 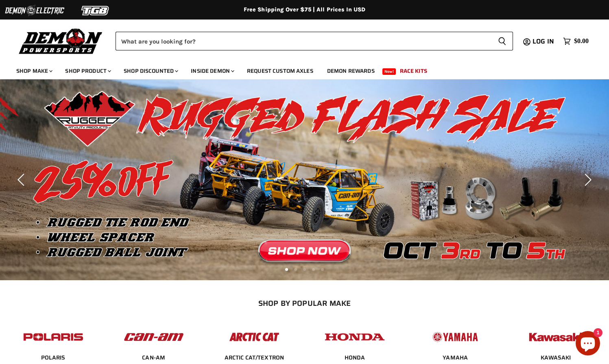 I want to click on a: Inside Demon, so click(x=212, y=71).